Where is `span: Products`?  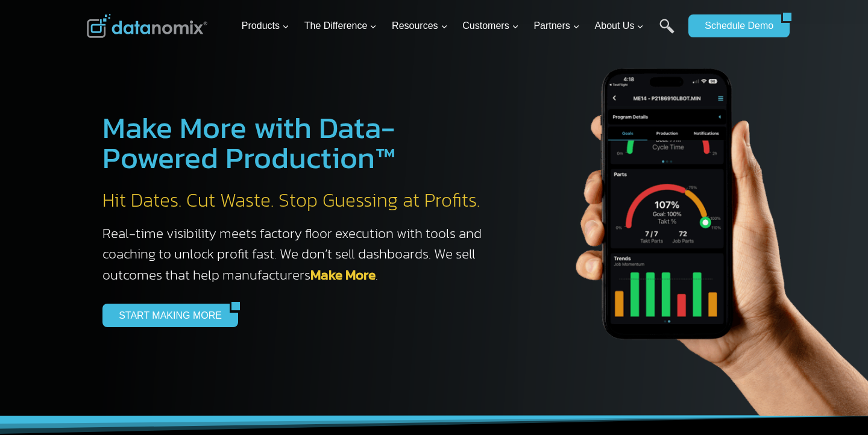 span: Products is located at coordinates (265, 26).